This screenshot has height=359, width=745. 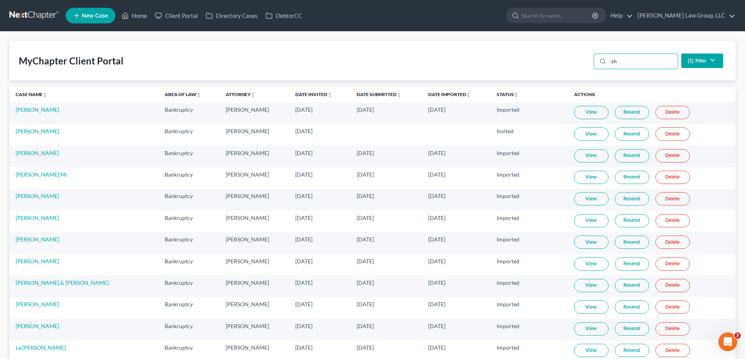 I want to click on span: 3, so click(x=737, y=336).